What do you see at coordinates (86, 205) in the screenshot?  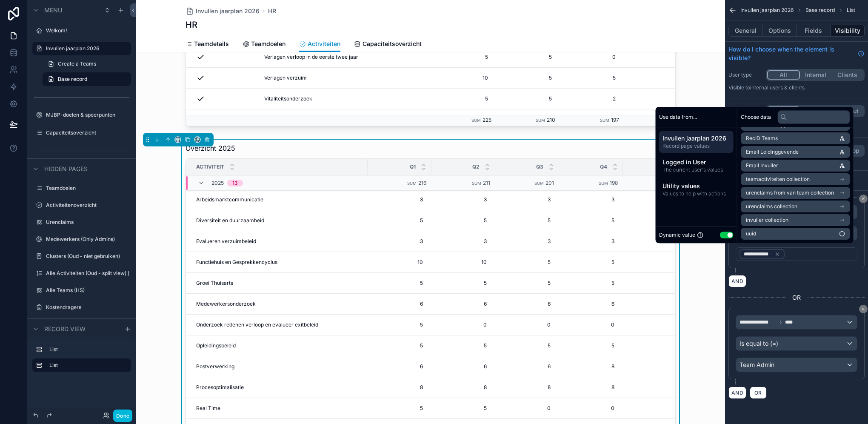 I see `label: Activiteitenoverzicht` at bounding box center [86, 205].